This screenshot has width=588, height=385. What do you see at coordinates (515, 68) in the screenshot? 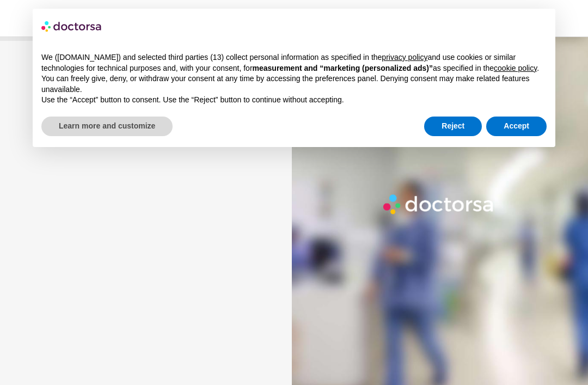
I see `a: cookie policy` at bounding box center [515, 68].